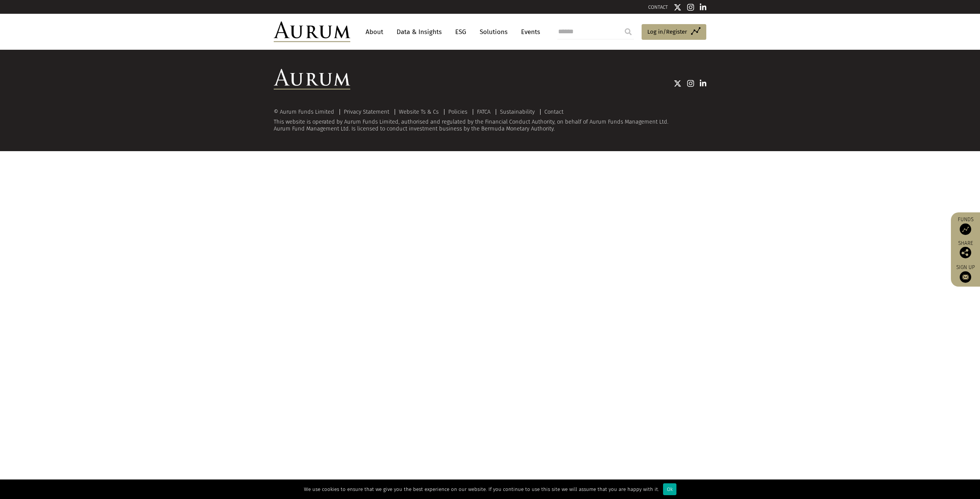 This screenshot has height=499, width=980. What do you see at coordinates (674, 32) in the screenshot?
I see `a: Log in/Register` at bounding box center [674, 32].